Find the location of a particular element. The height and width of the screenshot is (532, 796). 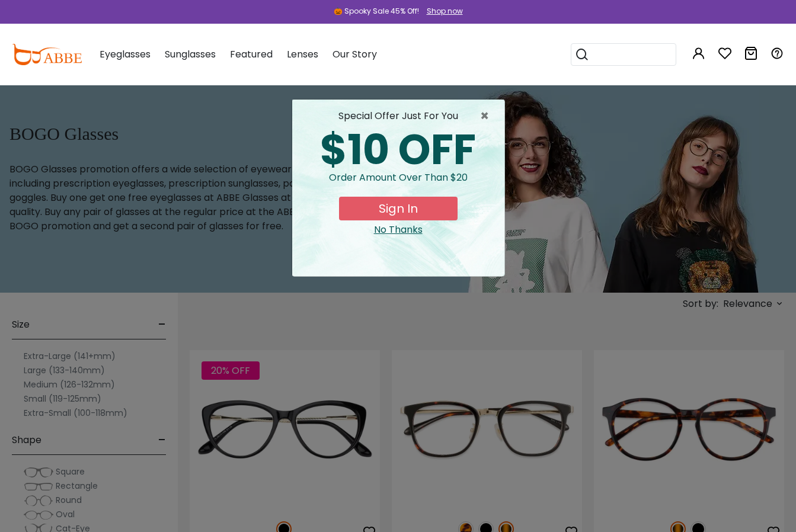

div: $10 OFF is located at coordinates (399, 150).